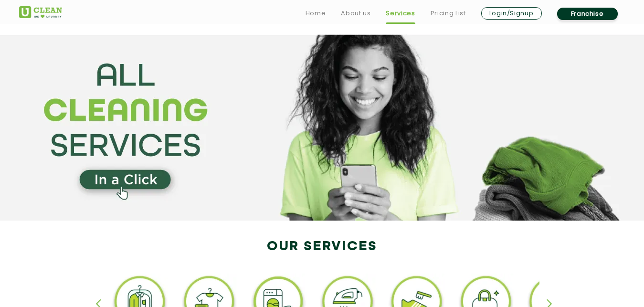 The image size is (644, 307). Describe the element at coordinates (511, 13) in the screenshot. I see `a: Login/Signup` at that location.